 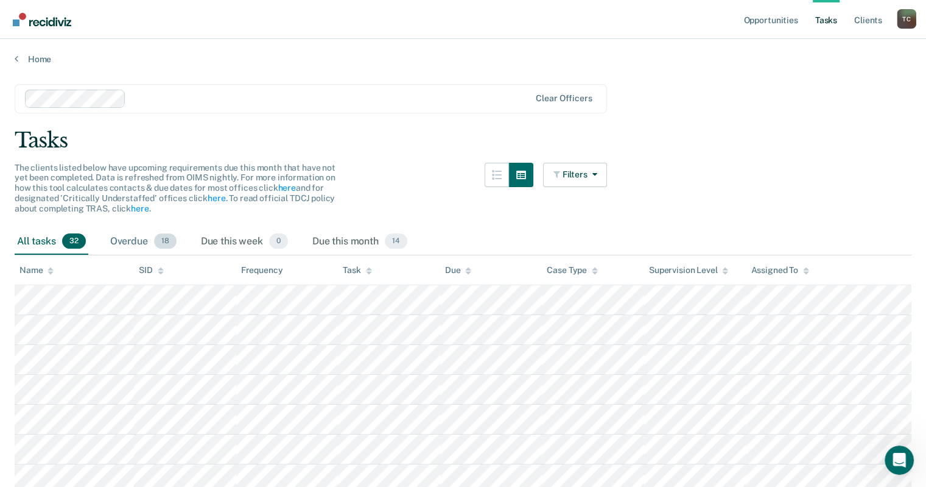 I want to click on div: Overdue18, so click(x=143, y=242).